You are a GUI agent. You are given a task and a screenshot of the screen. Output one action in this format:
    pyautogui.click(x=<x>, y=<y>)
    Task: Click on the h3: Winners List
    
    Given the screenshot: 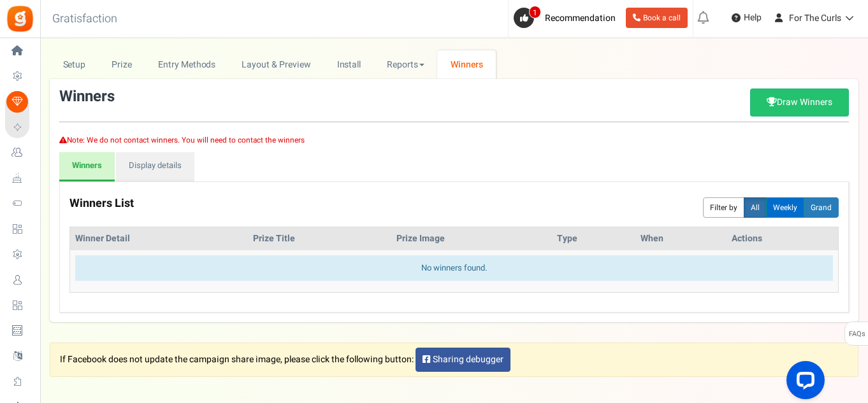 What is the action you would take?
    pyautogui.click(x=101, y=204)
    